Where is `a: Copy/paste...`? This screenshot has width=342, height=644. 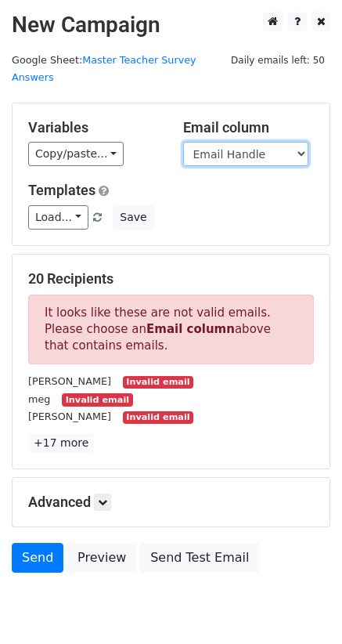 a: Copy/paste... is located at coordinates (76, 154).